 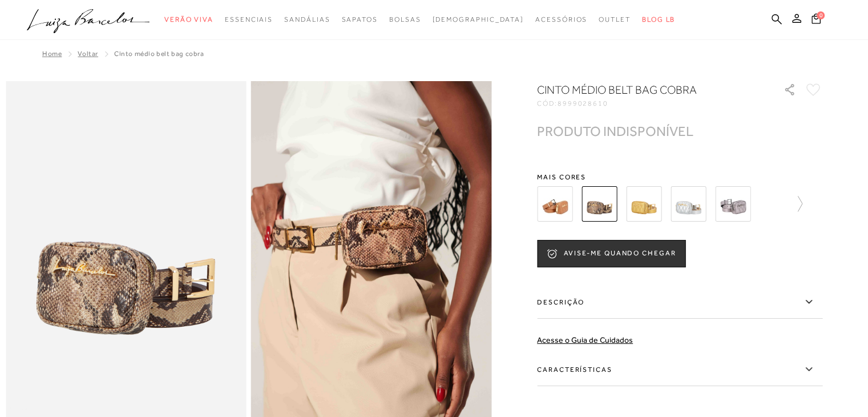 I want to click on a: Acesse o Guia de Cuidados, so click(x=585, y=340).